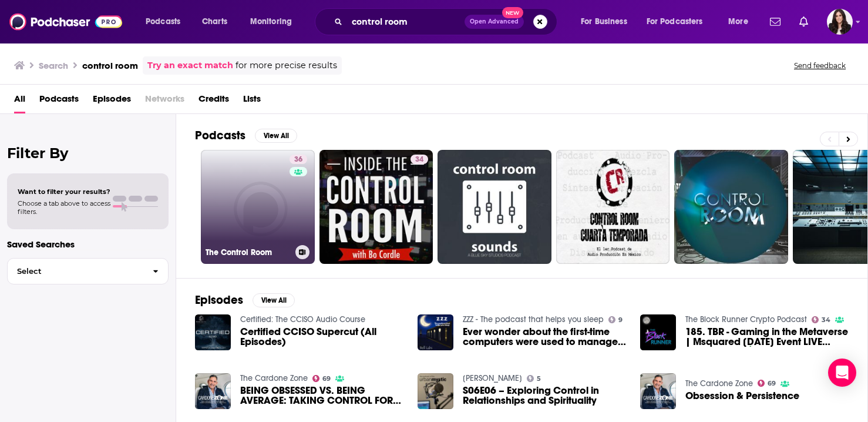  I want to click on span: All, so click(19, 101).